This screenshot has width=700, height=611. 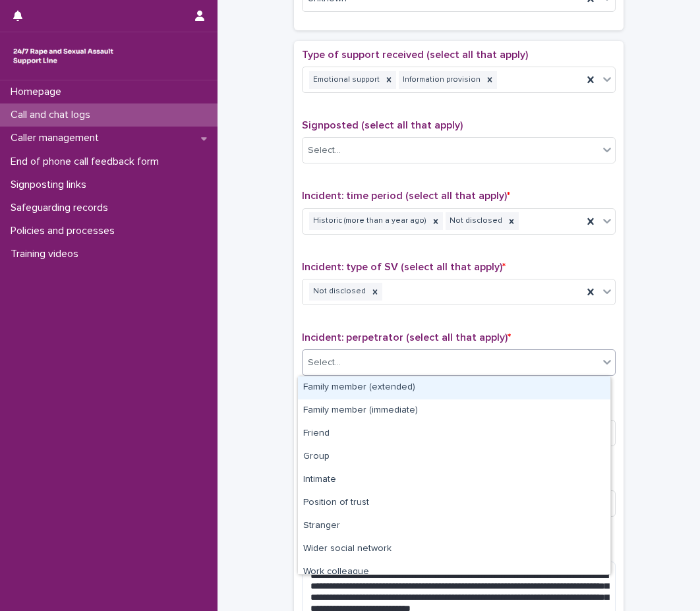 What do you see at coordinates (454, 411) in the screenshot?
I see `div: Family member (immediate)` at bounding box center [454, 411].